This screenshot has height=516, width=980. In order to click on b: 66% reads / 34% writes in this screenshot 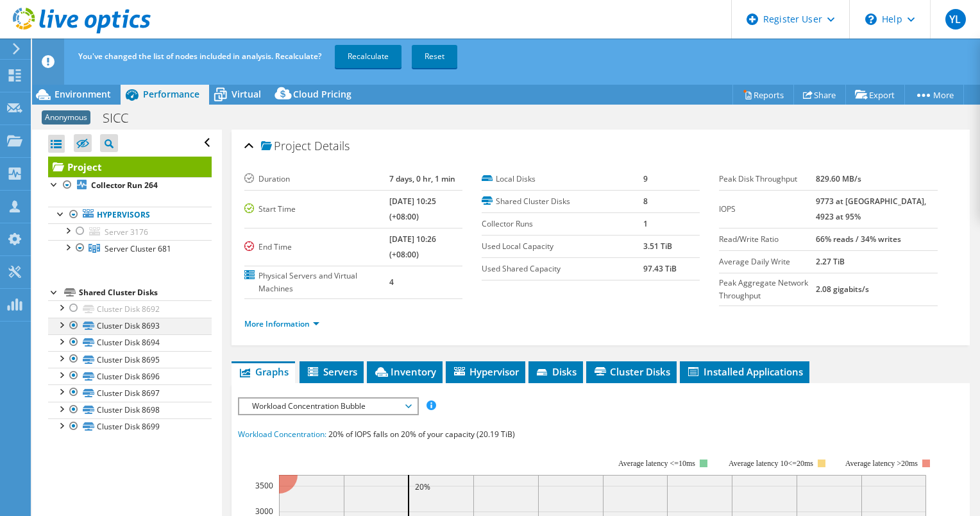, I will do `click(858, 239)`.